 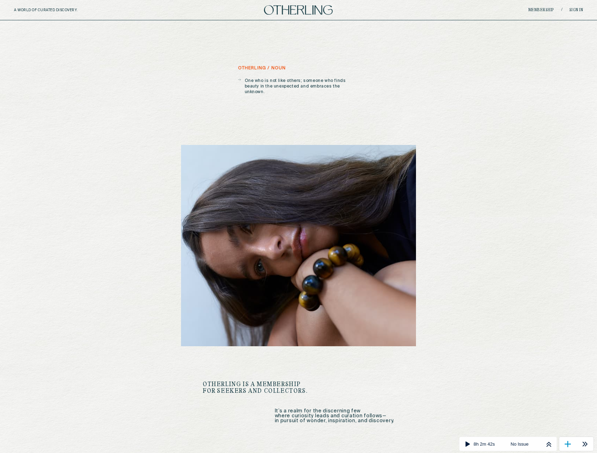 I want to click on a: Membership, so click(x=541, y=10).